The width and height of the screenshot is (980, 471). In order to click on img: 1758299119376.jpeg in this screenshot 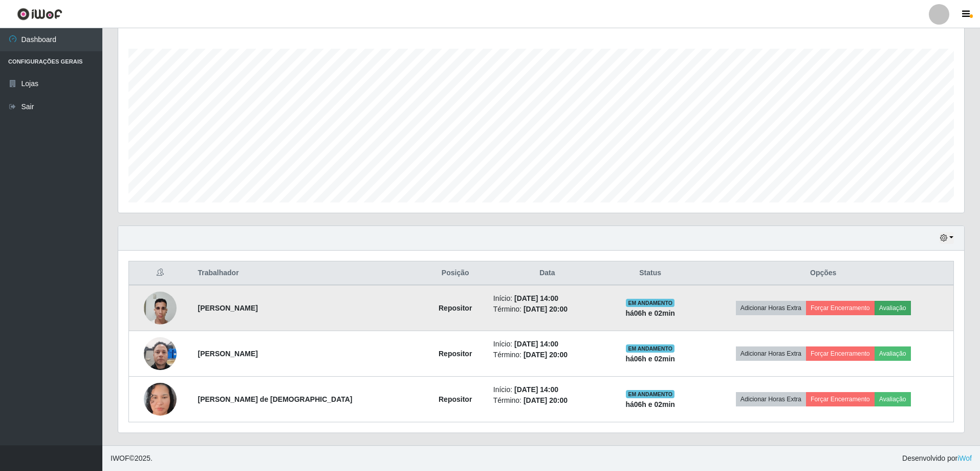, I will do `click(161, 399)`.